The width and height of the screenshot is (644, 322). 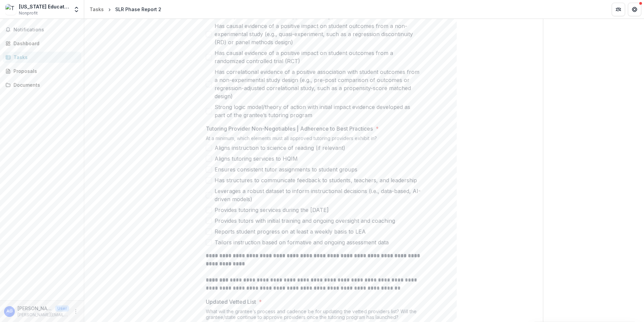 I want to click on span: Has correlational evidence of a positive association with student outcomes from a non-experimenta..., so click(x=318, y=84).